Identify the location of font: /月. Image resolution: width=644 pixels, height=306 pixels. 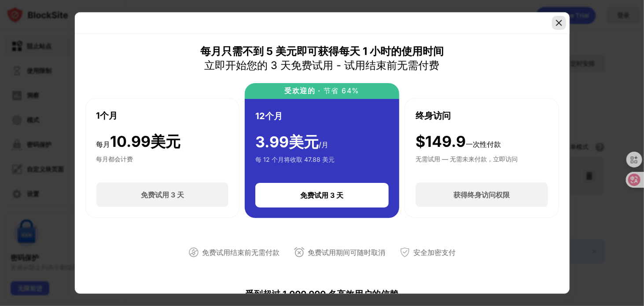
(323, 144).